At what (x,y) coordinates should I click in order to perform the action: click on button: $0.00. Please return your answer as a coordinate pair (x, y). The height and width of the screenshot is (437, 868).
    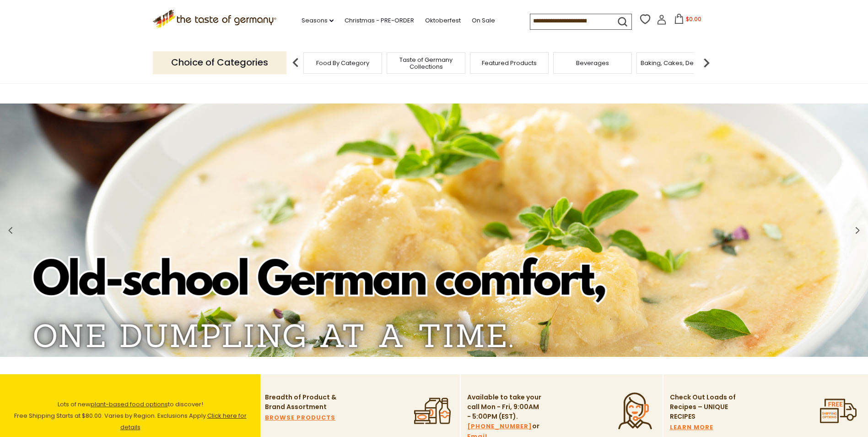
    Looking at the image, I should click on (688, 21).